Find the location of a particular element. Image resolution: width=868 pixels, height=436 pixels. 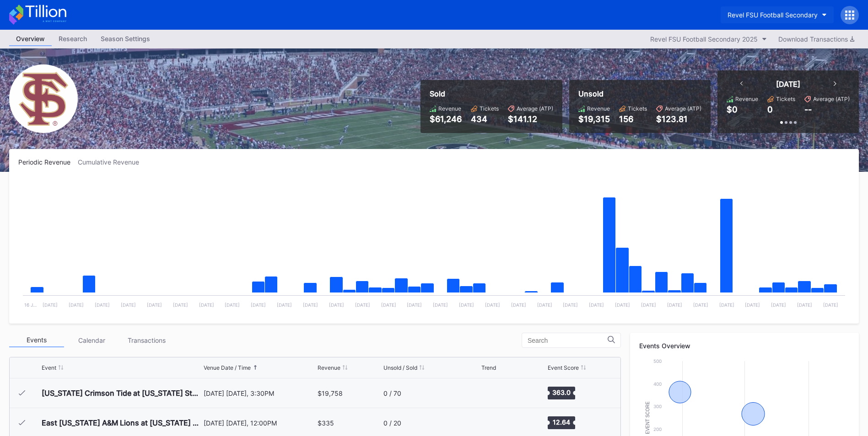

text: 200 is located at coordinates (657, 430).